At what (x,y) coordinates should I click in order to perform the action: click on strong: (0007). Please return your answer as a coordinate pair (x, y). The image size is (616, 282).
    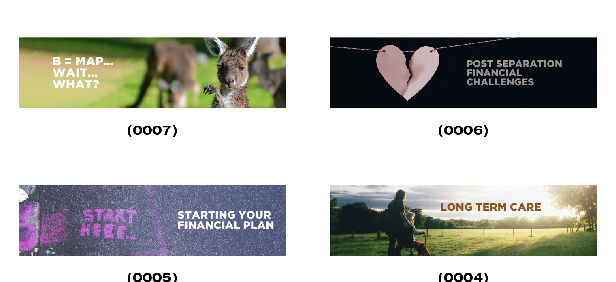
    Looking at the image, I should click on (152, 130).